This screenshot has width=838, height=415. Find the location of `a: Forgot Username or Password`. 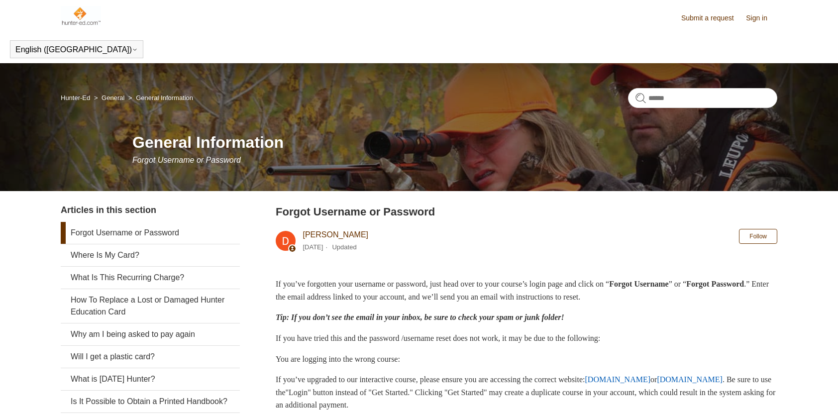

a: Forgot Username or Password is located at coordinates (150, 233).